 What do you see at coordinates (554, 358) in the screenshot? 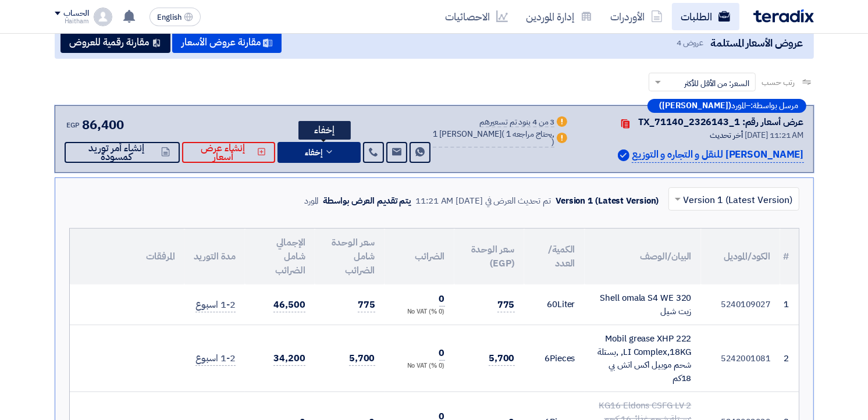
I see `td: Pieces` at bounding box center [554, 358].